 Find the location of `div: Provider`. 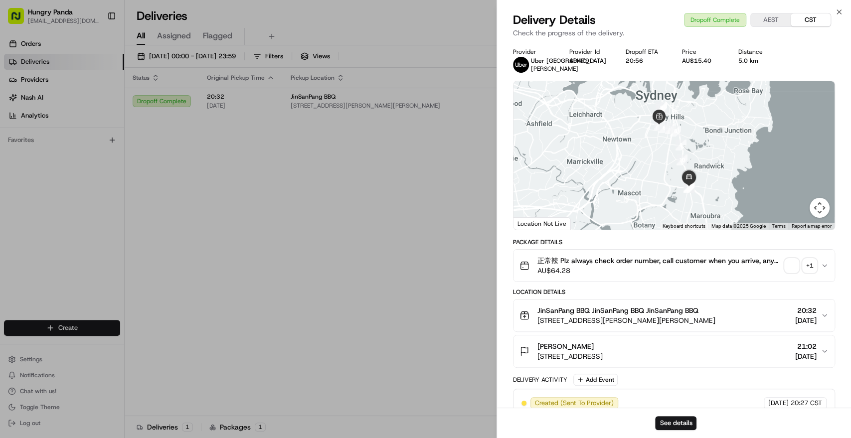

div: Provider is located at coordinates (533, 52).